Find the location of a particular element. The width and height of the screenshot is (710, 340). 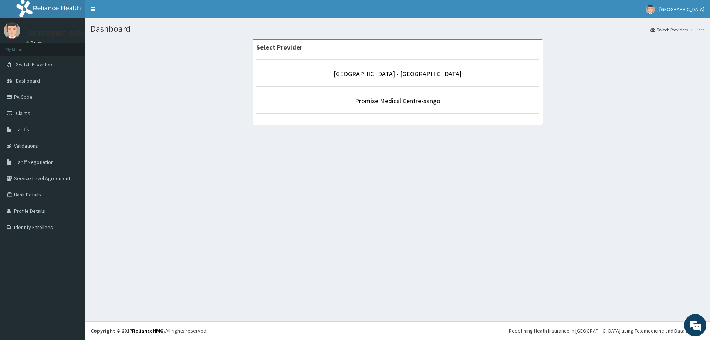

strong: Select Provider is located at coordinates (279, 47).